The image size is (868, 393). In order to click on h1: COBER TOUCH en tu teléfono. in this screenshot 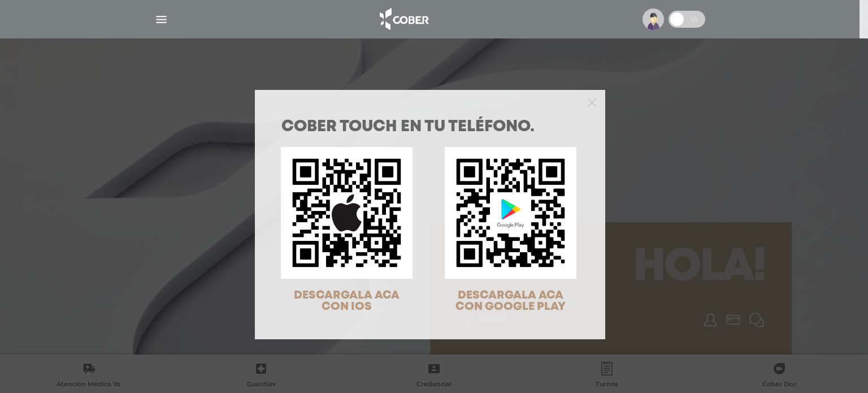, I will do `click(430, 127)`.